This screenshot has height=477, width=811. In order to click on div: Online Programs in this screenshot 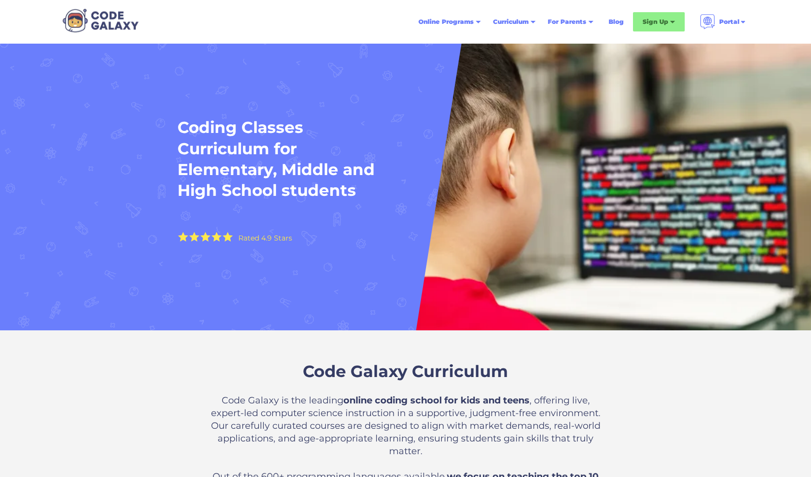, I will do `click(446, 22)`.